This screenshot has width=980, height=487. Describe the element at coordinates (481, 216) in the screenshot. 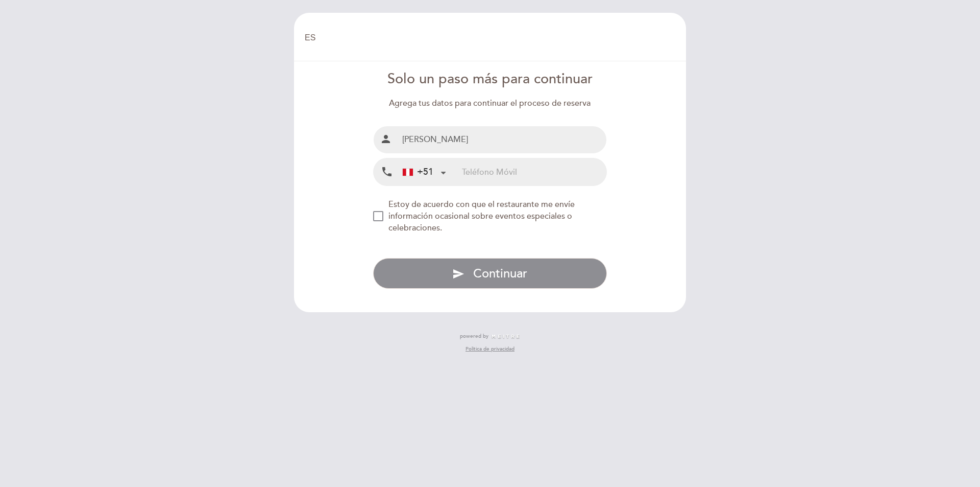

I see `span: Estoy de acuerdo con que el restaurante me envíe información ocasional sobre eventos especiales o...` at that location.